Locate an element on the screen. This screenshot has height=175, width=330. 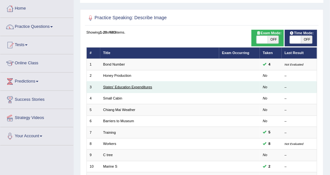
th: Title is located at coordinates (160, 53).